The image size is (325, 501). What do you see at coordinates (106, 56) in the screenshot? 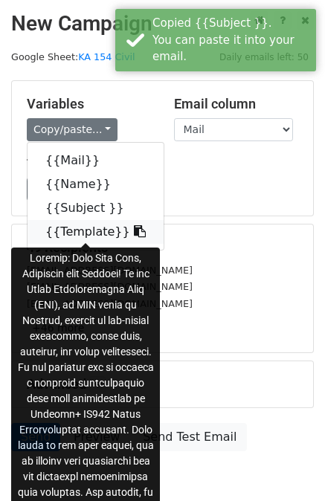
I see `a: KA 154 Civil` at bounding box center [106, 56].